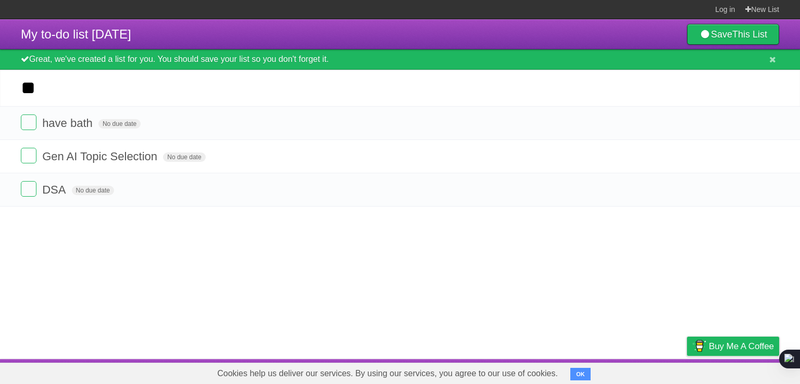  What do you see at coordinates (101, 156) in the screenshot?
I see `span: Gen AI Topic Selection` at bounding box center [101, 156].